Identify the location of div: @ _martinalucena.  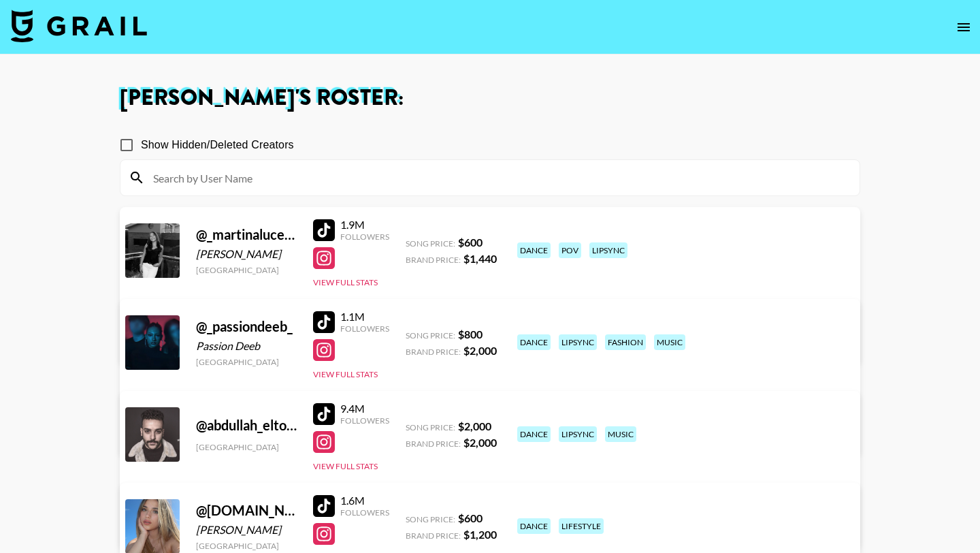
(247, 234).